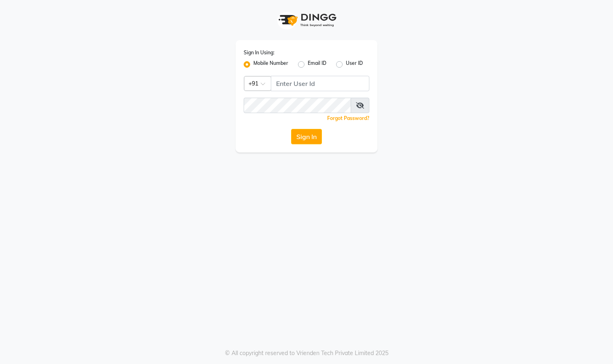  What do you see at coordinates (348, 118) in the screenshot?
I see `a: Forgot Password?` at bounding box center [348, 118].